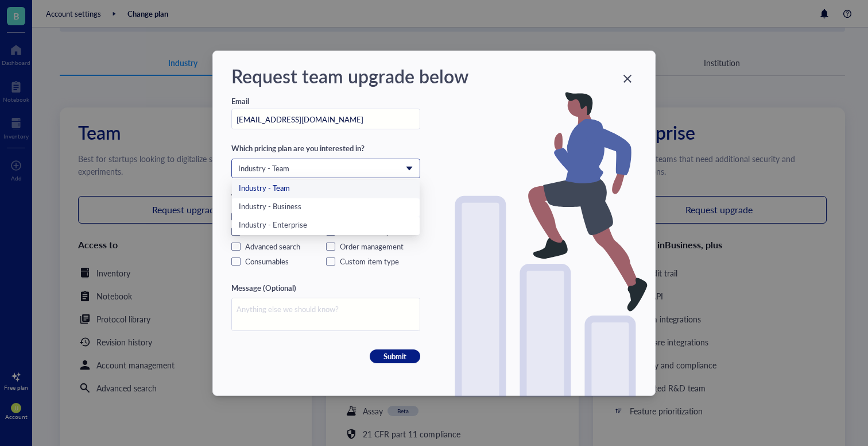  What do you see at coordinates (371, 247) in the screenshot?
I see `div: Order management` at bounding box center [371, 247].